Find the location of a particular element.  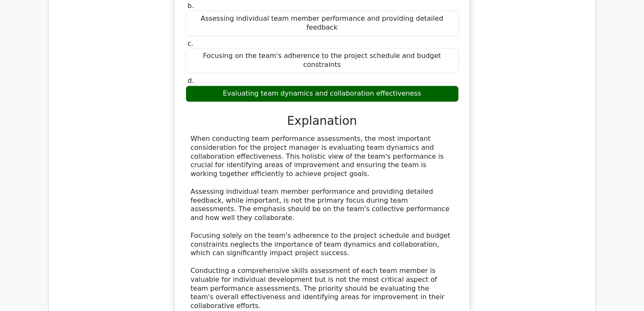

div: Evaluating team dynamics and collaboration effectiveness is located at coordinates (322, 93).